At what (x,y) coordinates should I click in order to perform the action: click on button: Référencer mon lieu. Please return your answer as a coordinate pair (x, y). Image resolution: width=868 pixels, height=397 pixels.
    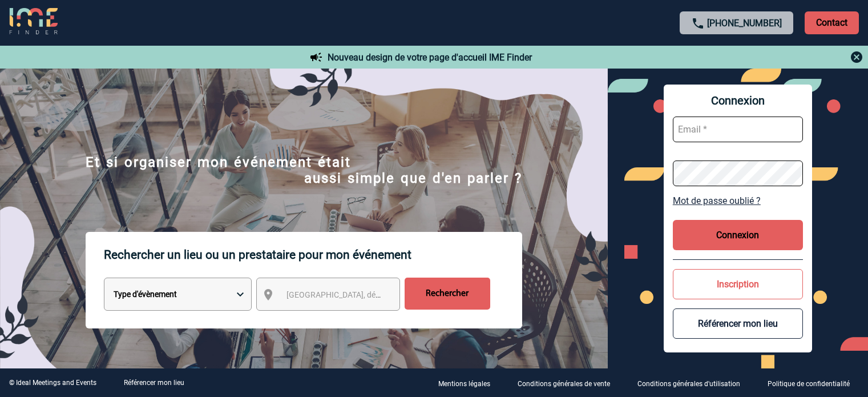
    Looking at the image, I should click on (738, 323).